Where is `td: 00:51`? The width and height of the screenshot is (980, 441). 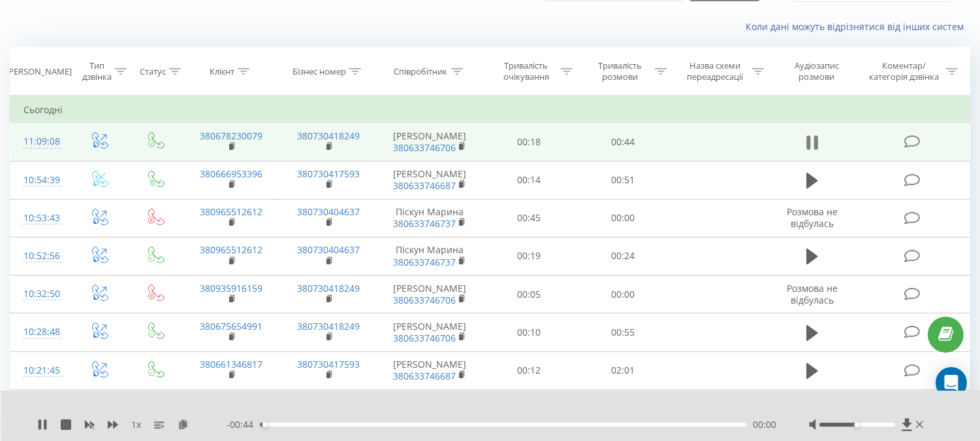 td: 00:51 is located at coordinates (623, 179).